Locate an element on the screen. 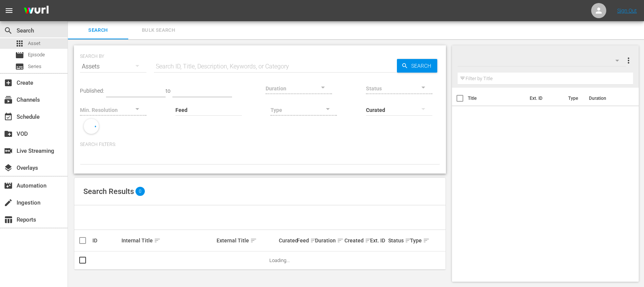  a: Sign Out is located at coordinates (627, 11).